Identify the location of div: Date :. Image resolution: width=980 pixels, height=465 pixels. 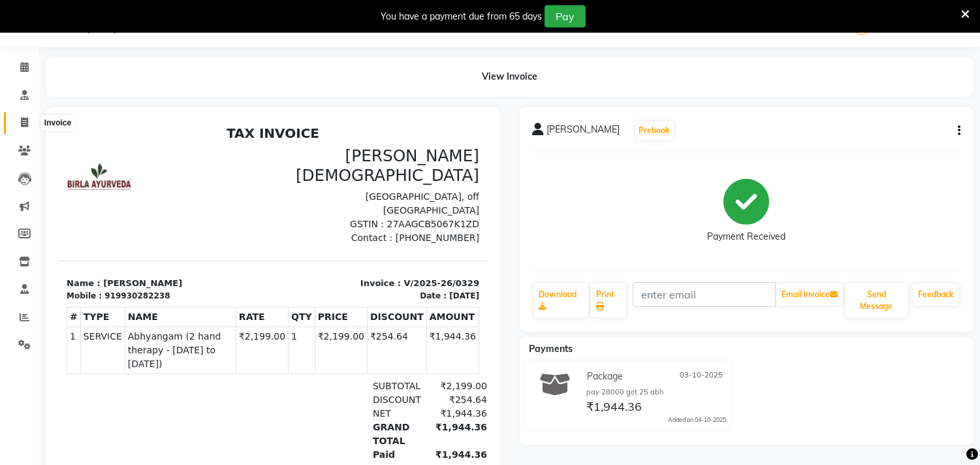
(374, 176).